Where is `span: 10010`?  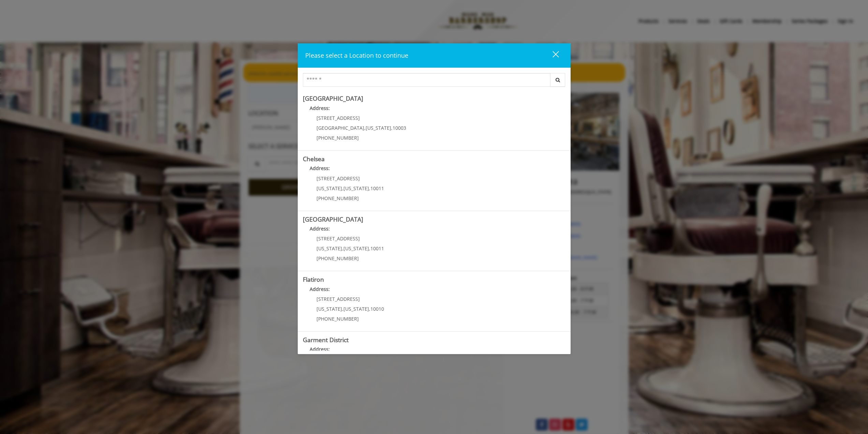
span: 10010 is located at coordinates (377, 308).